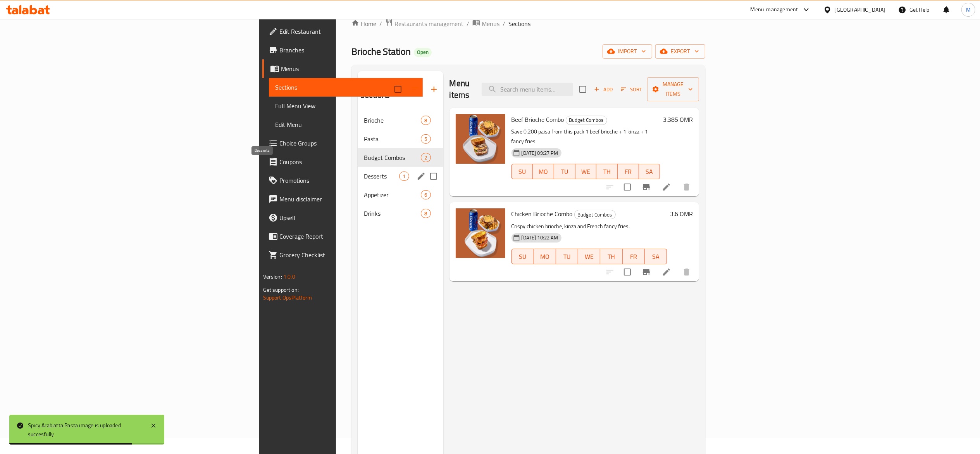 The height and width of the screenshot is (454, 980). What do you see at coordinates (528, 89) in the screenshot?
I see `input: search` at bounding box center [528, 89].